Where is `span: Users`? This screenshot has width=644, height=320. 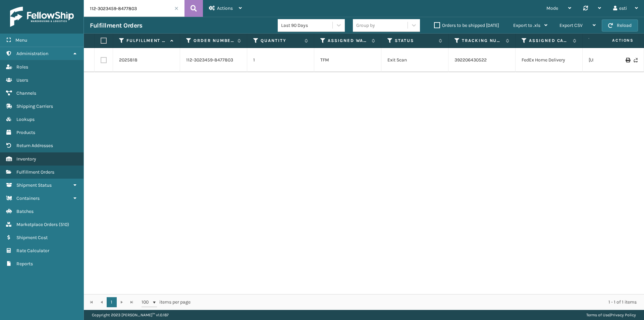
span: Users is located at coordinates (22, 80).